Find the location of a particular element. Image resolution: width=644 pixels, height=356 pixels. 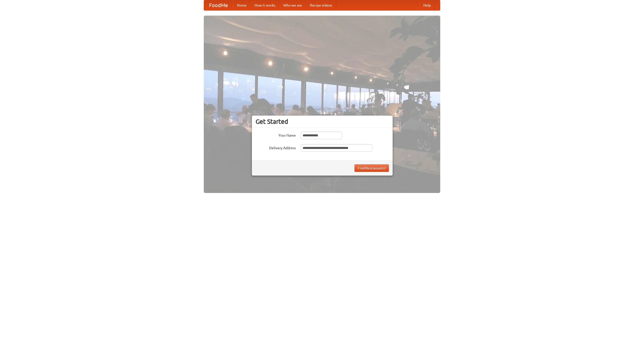

a: Recipe videos is located at coordinates (321, 5).